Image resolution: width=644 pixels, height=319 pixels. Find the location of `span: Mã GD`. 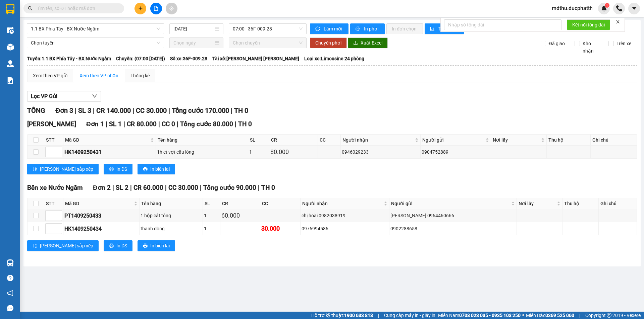

span: Mã GD is located at coordinates (98, 203).